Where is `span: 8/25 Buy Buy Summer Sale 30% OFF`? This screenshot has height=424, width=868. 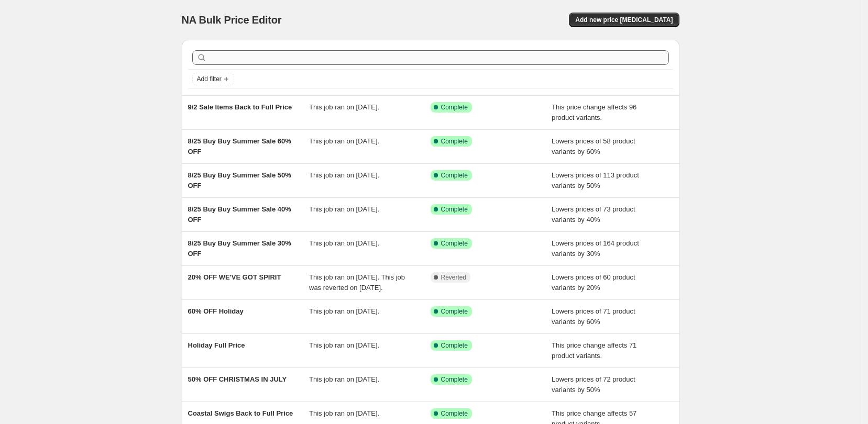 span: 8/25 Buy Buy Summer Sale 30% OFF is located at coordinates (239, 248).